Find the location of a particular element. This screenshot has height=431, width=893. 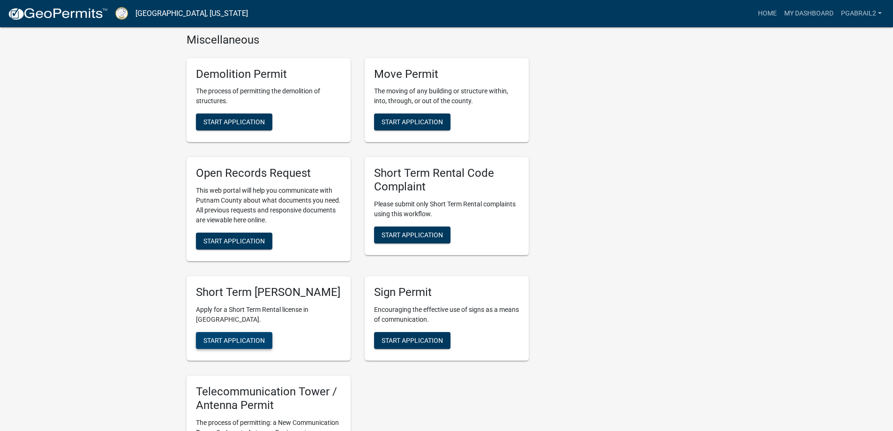

p: Encouraging the effective use of signs as a means of communication. is located at coordinates (447, 315).